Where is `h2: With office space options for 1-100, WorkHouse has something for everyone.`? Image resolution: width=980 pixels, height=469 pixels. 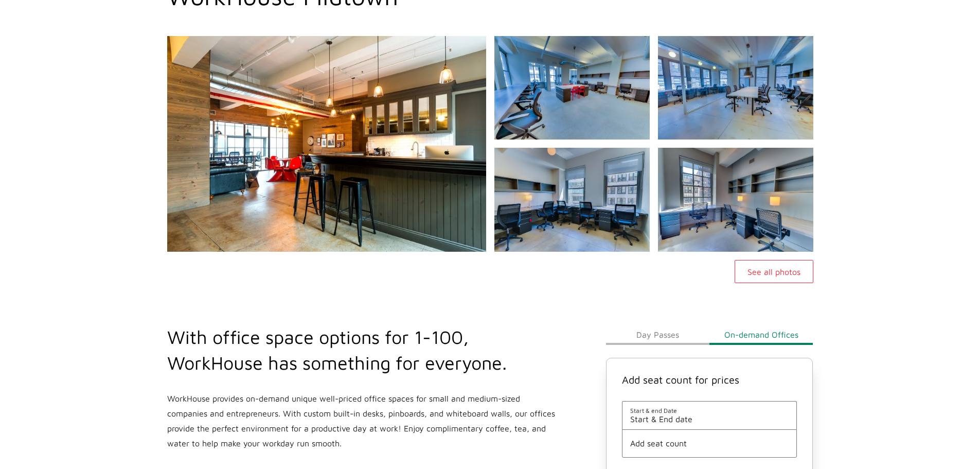
h2: With office space options for 1-100, WorkHouse has something for everyone. is located at coordinates (363, 350).